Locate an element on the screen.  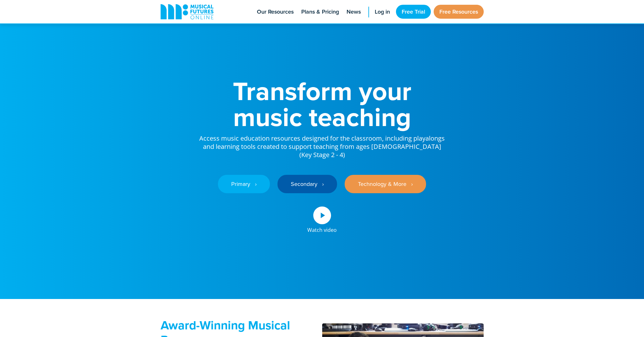
p: Access music education resources designed for the classroom, including playalongs and learning to... is located at coordinates (322, 144).